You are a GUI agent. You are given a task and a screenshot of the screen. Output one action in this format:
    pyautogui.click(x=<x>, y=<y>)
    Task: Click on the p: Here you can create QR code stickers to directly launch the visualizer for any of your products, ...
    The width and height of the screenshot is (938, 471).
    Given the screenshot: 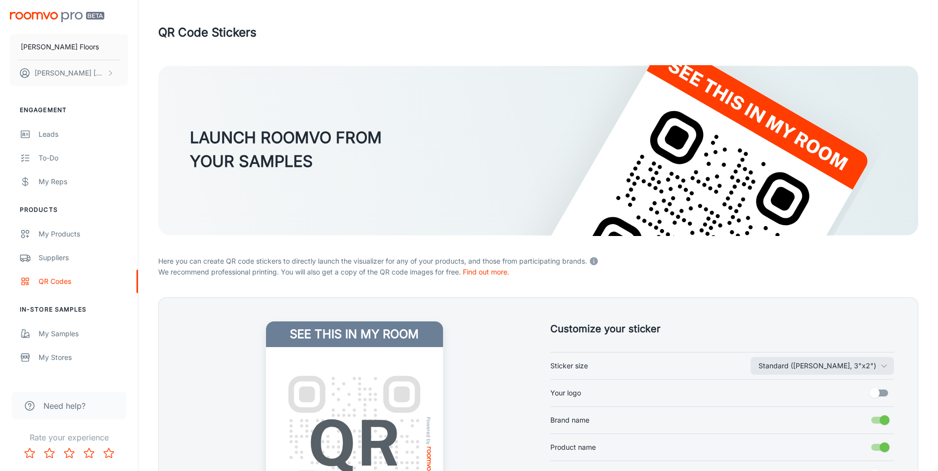 What is the action you would take?
    pyautogui.click(x=538, y=260)
    